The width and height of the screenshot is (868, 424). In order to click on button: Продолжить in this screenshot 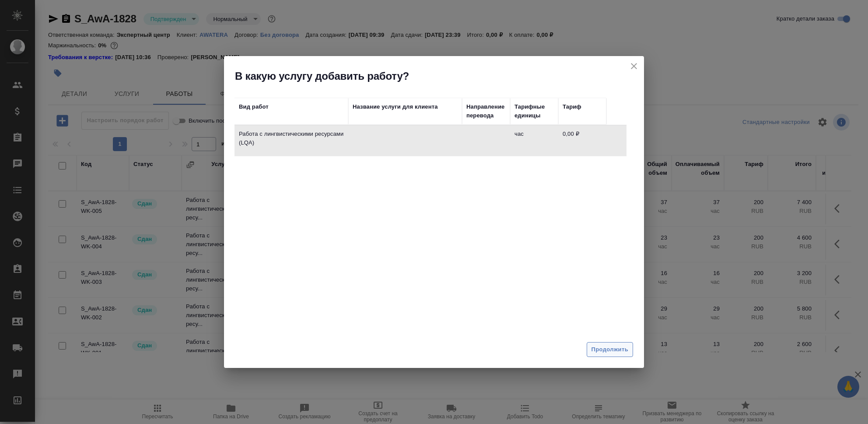, I will do `click(610, 349)`.